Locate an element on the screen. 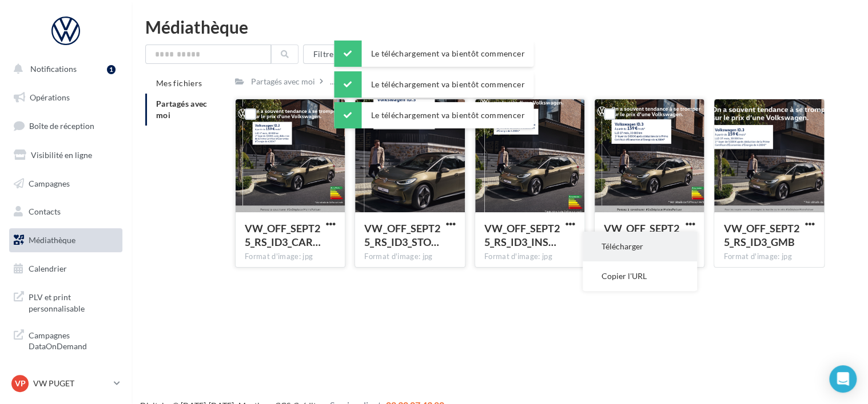  span: Campagnes DataOnDemand is located at coordinates (74, 340).